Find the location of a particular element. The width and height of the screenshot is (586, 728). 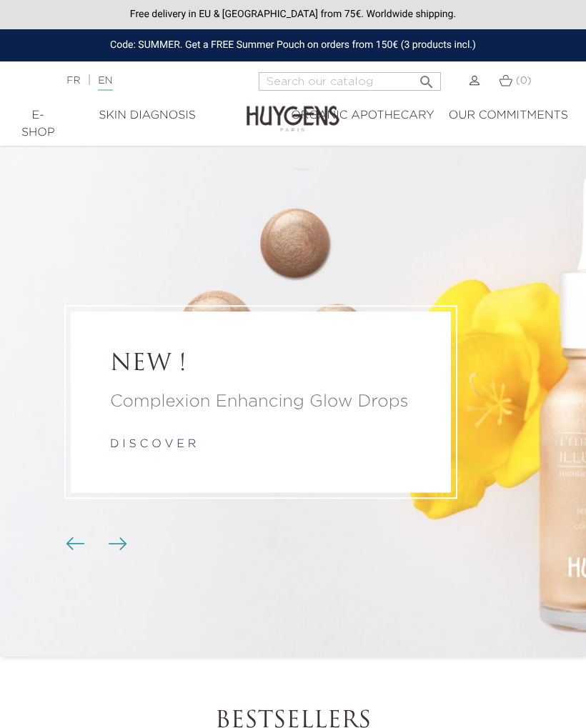

a: NEW ! is located at coordinates (261, 364).